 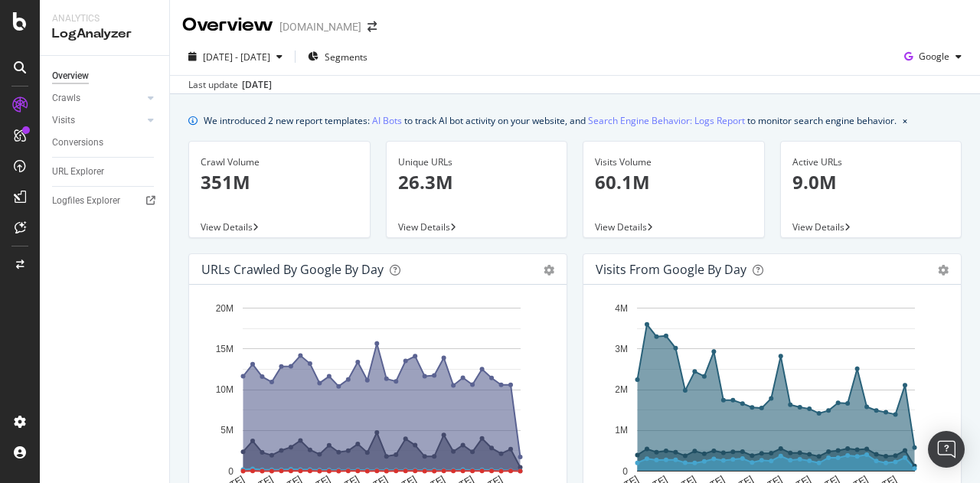 I want to click on text: 5M, so click(x=227, y=431).